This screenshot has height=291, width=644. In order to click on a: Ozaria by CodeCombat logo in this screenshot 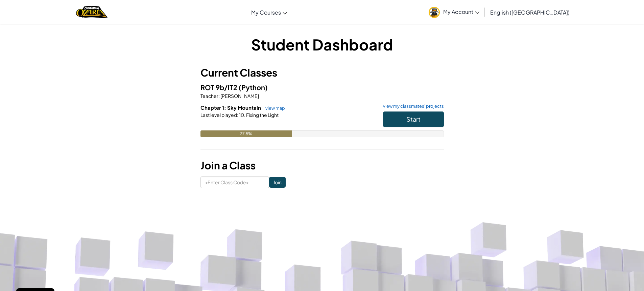, I will do `click(91, 12)`.